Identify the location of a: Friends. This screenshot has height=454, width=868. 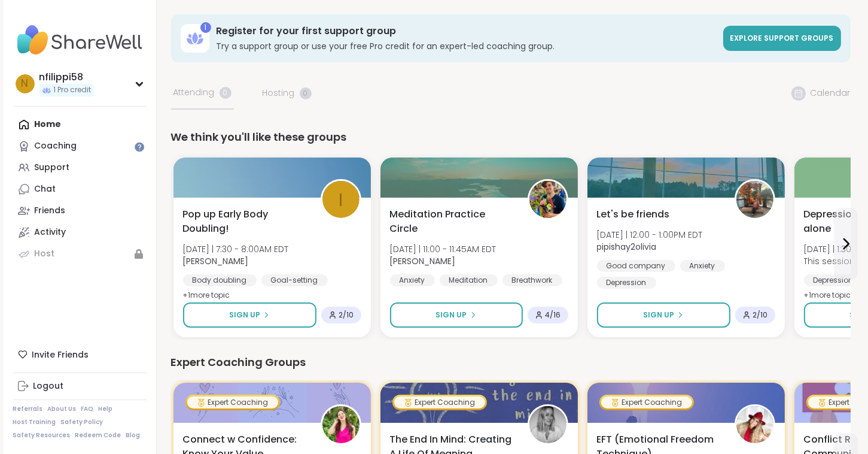
(80, 211).